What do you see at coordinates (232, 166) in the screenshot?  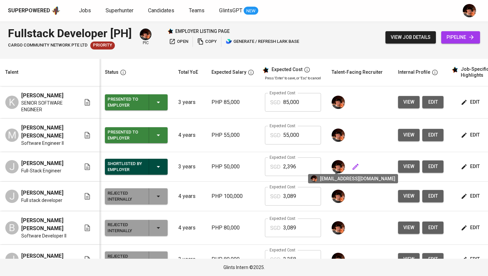 I see `p: PHP 50,000` at bounding box center [232, 166].